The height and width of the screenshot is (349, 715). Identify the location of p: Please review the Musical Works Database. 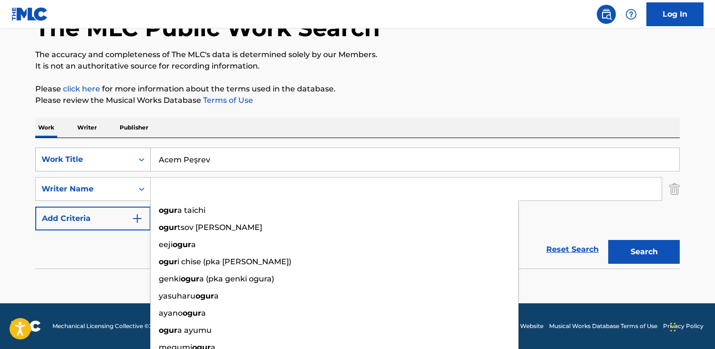
(357, 101).